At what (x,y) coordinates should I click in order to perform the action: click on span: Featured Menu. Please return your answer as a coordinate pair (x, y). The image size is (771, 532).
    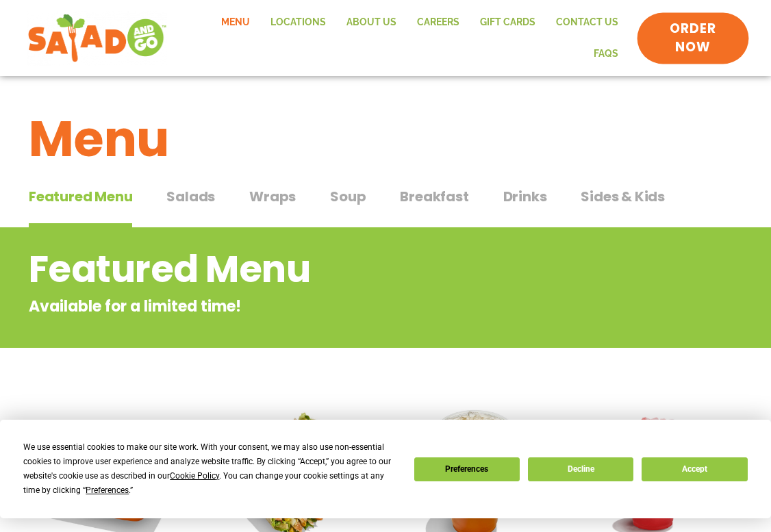
    Looking at the image, I should click on (80, 196).